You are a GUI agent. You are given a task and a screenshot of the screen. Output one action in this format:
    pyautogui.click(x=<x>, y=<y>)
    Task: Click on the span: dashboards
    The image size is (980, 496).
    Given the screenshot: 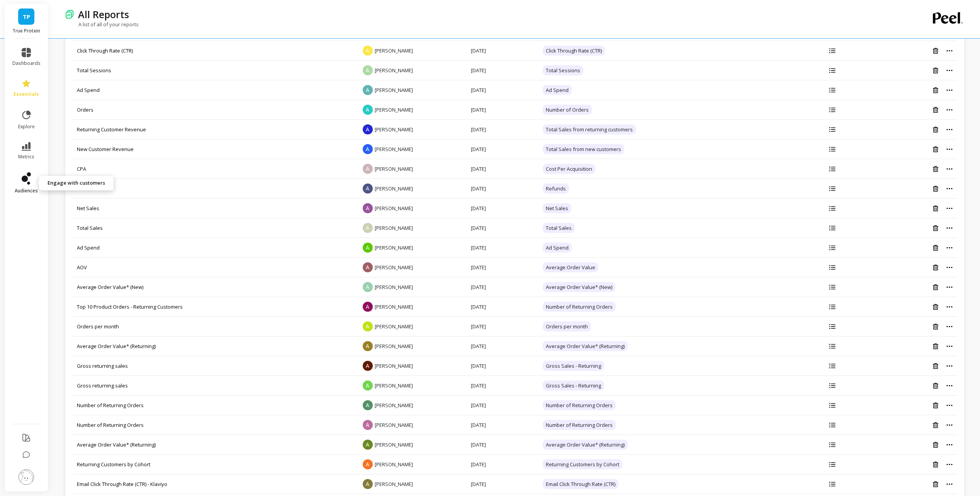 What is the action you would take?
    pyautogui.click(x=27, y=63)
    